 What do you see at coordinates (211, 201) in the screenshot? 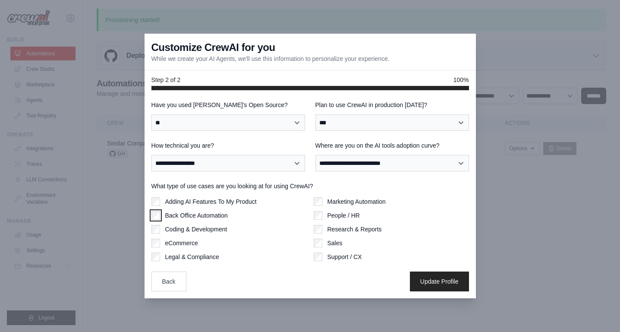
I see `label: Adding AI Features To My Product` at bounding box center [211, 201].